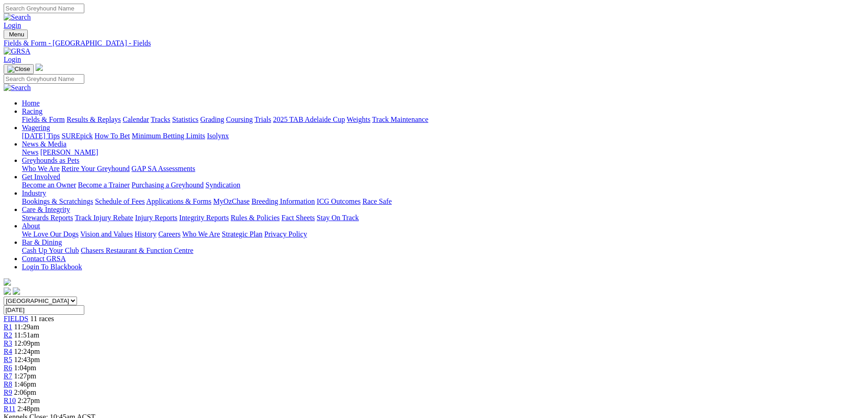 The height and width of the screenshot is (418, 868). Describe the element at coordinates (443, 251) in the screenshot. I see `div: Bar & Dining` at that location.